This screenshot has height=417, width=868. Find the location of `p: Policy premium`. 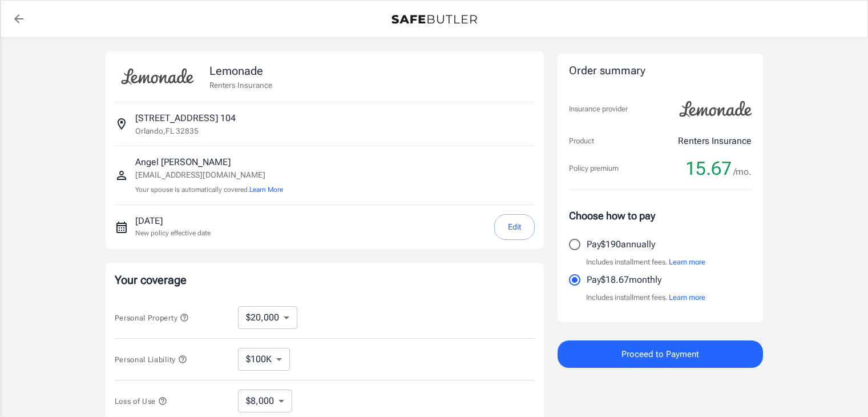

p: Policy premium is located at coordinates (593, 168).